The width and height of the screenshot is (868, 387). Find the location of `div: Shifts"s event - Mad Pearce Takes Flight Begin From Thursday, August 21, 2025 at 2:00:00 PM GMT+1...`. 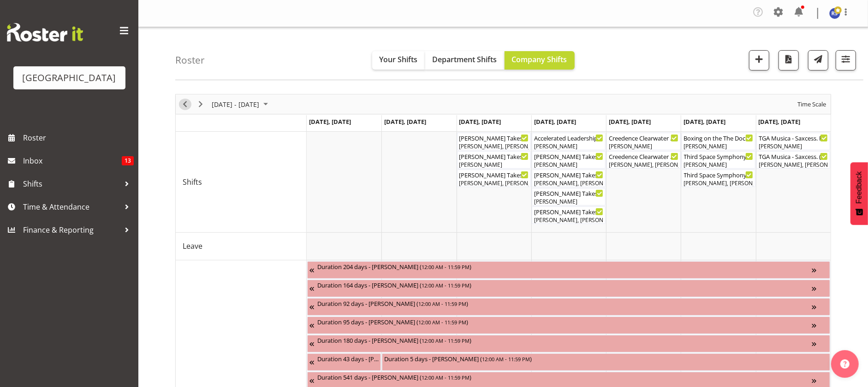

div: Shifts"s event - Mad Pearce Takes Flight Begin From Thursday, August 21, 2025 at 2:00:00 PM GMT+1... is located at coordinates (569, 179).